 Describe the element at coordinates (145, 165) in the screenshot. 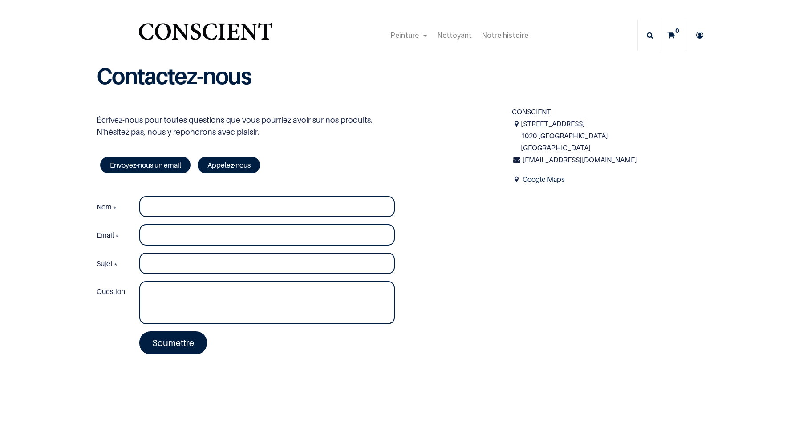

I see `a: Envoyez-nous un email` at that location.